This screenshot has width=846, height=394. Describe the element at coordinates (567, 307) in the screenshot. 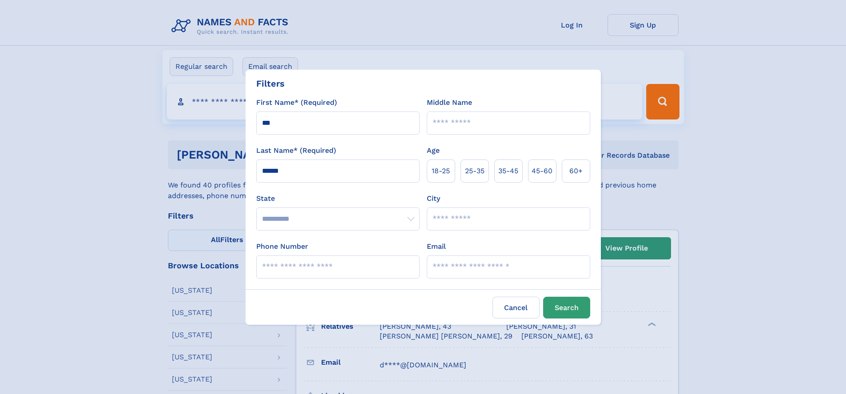

I see `button: Search` at that location.